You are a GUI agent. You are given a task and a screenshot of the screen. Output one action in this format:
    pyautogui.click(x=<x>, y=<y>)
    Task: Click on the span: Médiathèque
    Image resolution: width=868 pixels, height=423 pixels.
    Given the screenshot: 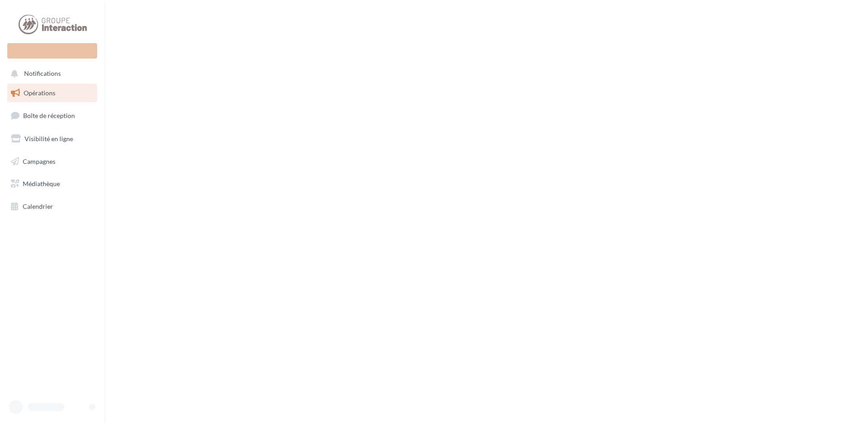 What is the action you would take?
    pyautogui.click(x=41, y=184)
    